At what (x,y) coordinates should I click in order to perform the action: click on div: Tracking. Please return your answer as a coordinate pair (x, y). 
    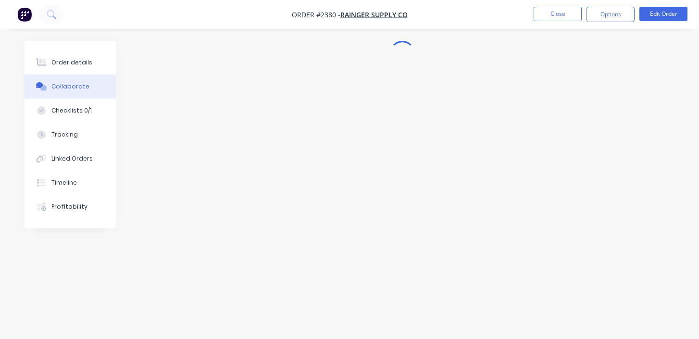
    Looking at the image, I should click on (64, 135).